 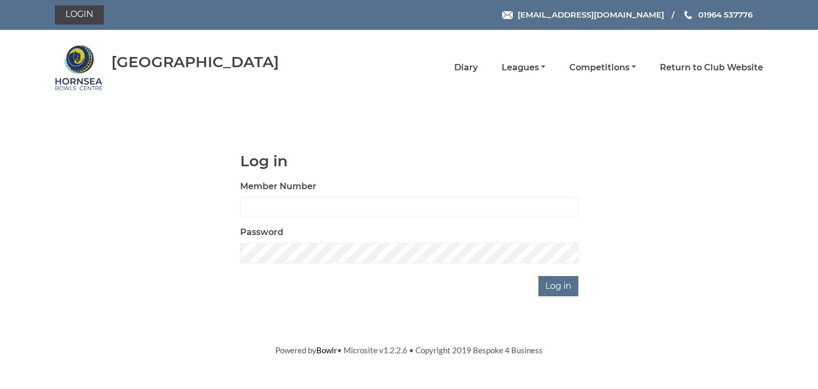 What do you see at coordinates (524, 68) in the screenshot?
I see `a: Leagues` at bounding box center [524, 68].